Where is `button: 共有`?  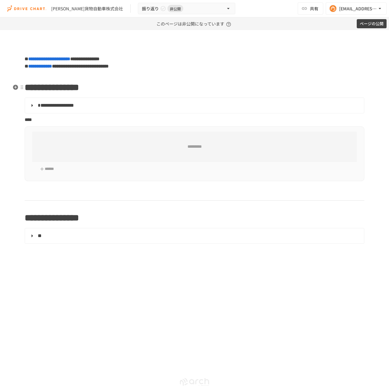 button: 共有 is located at coordinates (310, 9).